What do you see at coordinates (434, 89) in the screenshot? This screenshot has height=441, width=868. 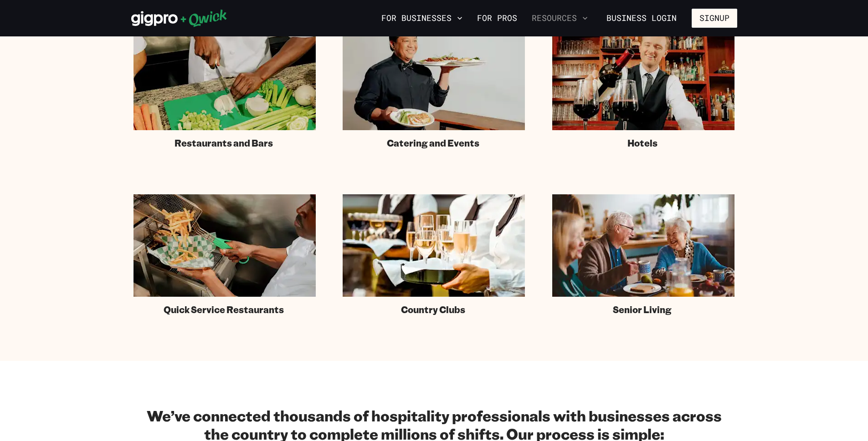 I see `a: Catering and Events` at bounding box center [434, 89].